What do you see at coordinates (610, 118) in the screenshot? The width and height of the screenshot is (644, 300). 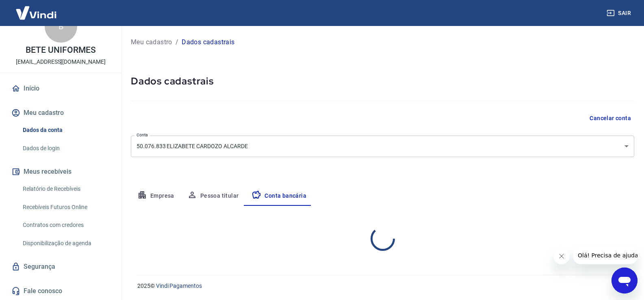 I see `button: Cancelar conta` at bounding box center [610, 118].